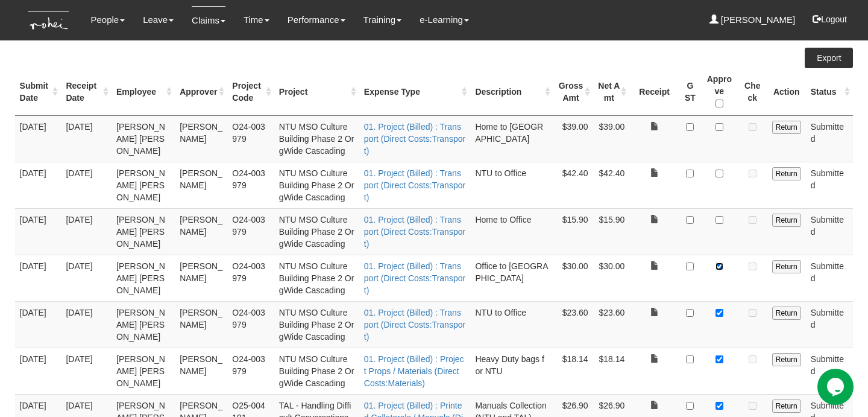 The height and width of the screenshot is (417, 868). I want to click on th: Approve, so click(719, 92).